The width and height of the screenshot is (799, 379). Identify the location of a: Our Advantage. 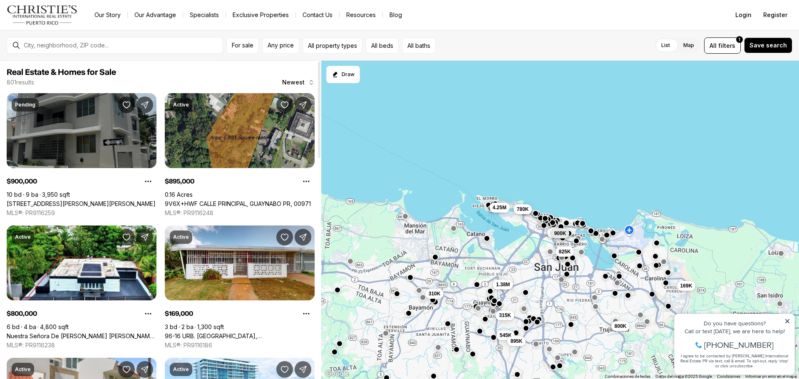
(155, 15).